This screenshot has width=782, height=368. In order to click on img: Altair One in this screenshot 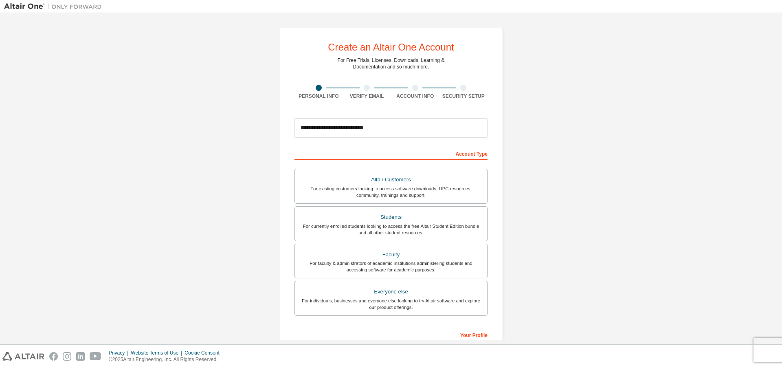, I will do `click(55, 7)`.